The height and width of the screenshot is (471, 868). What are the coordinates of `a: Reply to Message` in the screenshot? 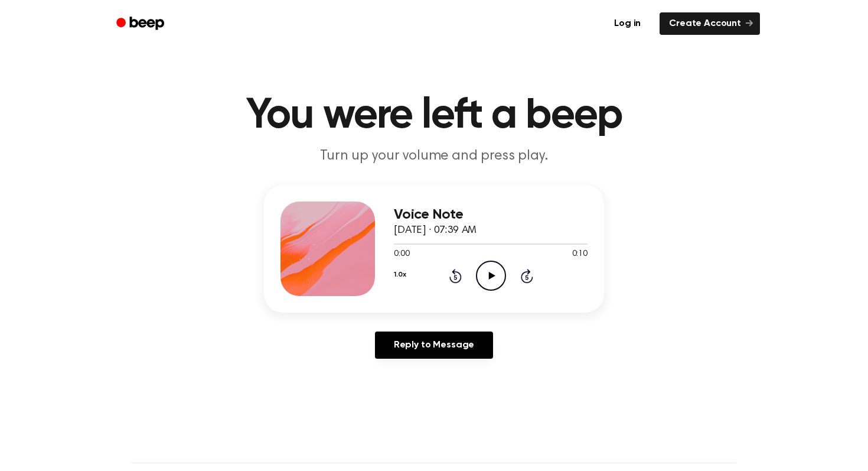 It's located at (434, 345).